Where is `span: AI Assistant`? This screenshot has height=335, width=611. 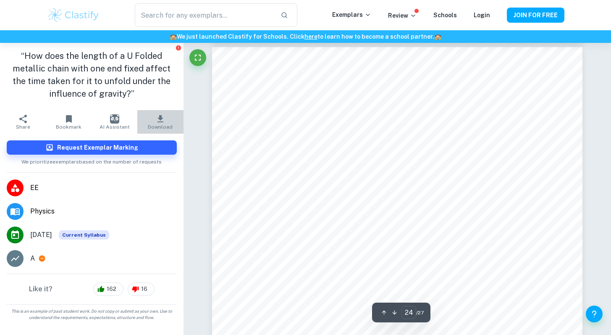
span: AI Assistant is located at coordinates (115, 127).